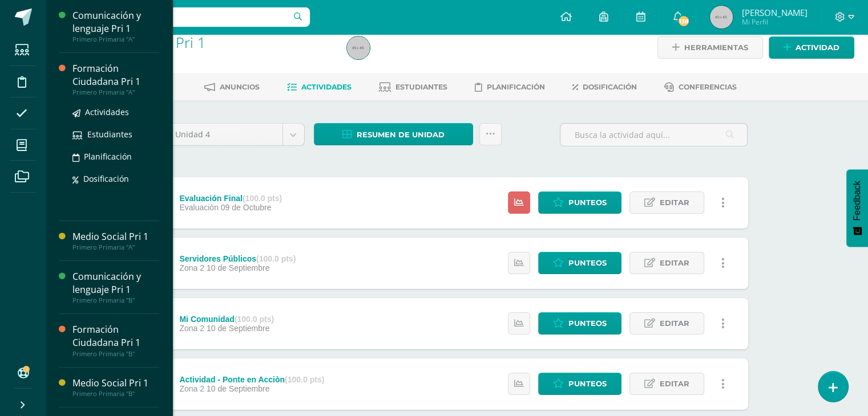  Describe the element at coordinates (116, 80) in the screenshot. I see `a: Formación Ciudadana Pri 1Primero Primaria "A"` at that location.